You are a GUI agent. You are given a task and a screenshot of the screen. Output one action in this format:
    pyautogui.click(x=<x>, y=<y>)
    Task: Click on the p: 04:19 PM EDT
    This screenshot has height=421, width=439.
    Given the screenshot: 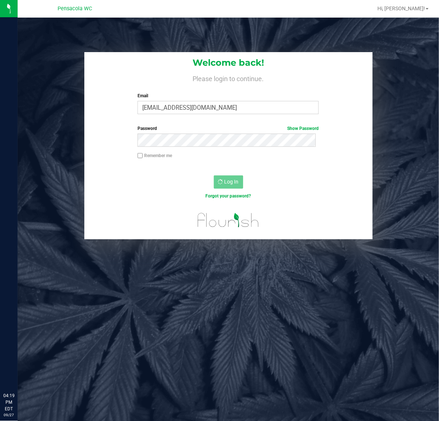 What is the action you would take?
    pyautogui.click(x=9, y=402)
    